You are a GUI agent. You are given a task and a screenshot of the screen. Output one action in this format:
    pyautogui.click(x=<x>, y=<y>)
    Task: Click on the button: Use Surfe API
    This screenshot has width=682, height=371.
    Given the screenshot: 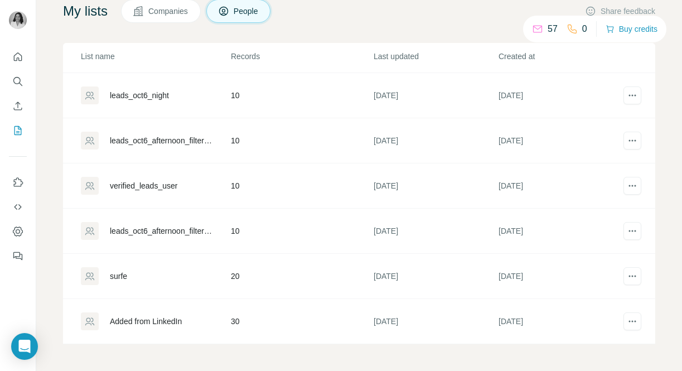 What is the action you would take?
    pyautogui.click(x=18, y=207)
    